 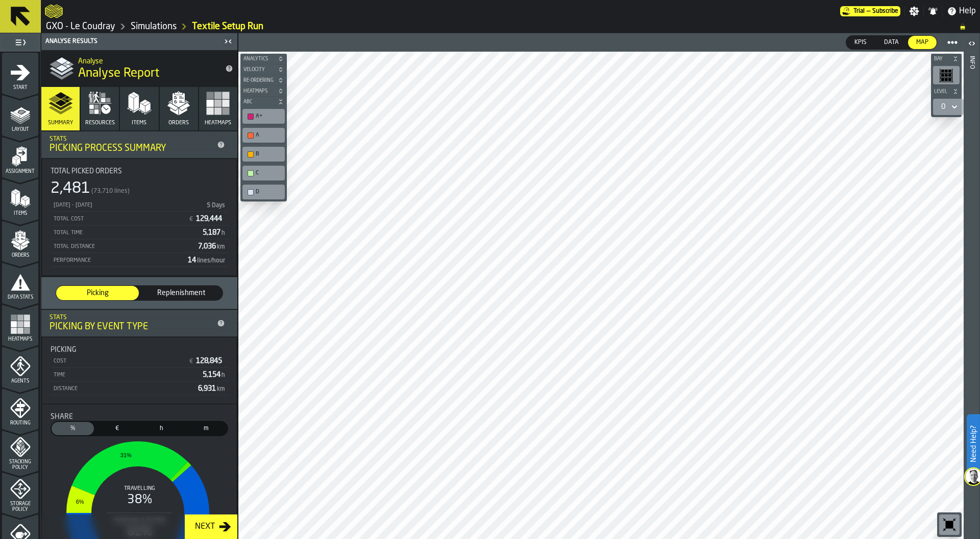 What do you see at coordinates (140, 387) in the screenshot?
I see `div: StatList-item-Distance` at bounding box center [140, 387].